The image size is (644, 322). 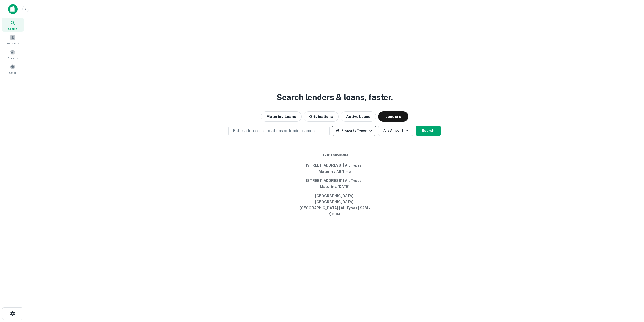 What do you see at coordinates (13, 54) in the screenshot?
I see `a: Contacts` at bounding box center [13, 54].